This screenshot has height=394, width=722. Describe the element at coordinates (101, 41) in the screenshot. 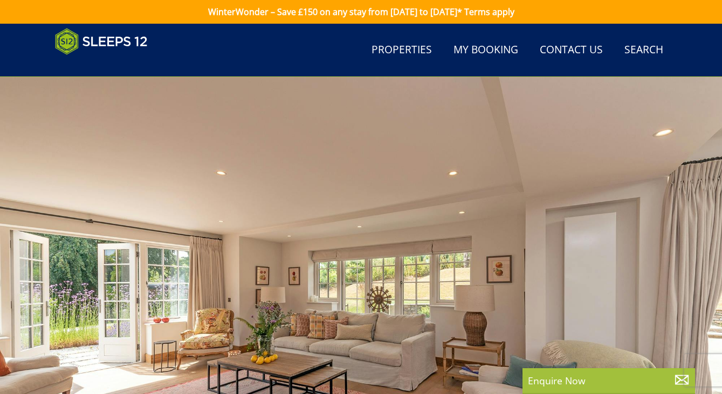

I see `img: Sleeps 12` at that location.